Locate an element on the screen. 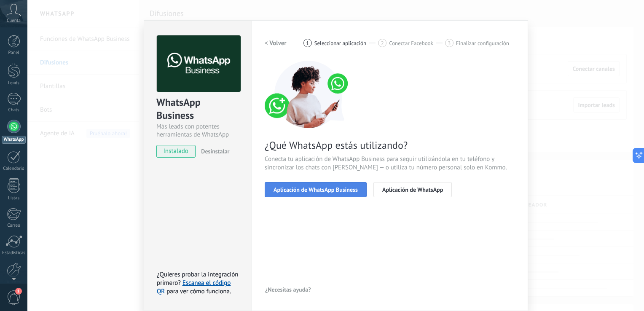 Image resolution: width=644 pixels, height=311 pixels. span: Finalizar configuración is located at coordinates (482, 43).